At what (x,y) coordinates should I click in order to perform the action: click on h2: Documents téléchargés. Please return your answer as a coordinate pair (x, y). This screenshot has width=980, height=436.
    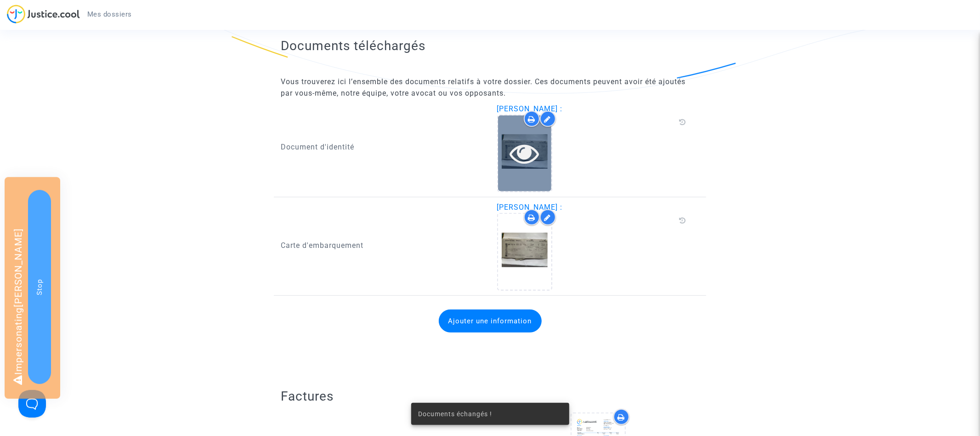
    Looking at the image, I should click on (490, 46).